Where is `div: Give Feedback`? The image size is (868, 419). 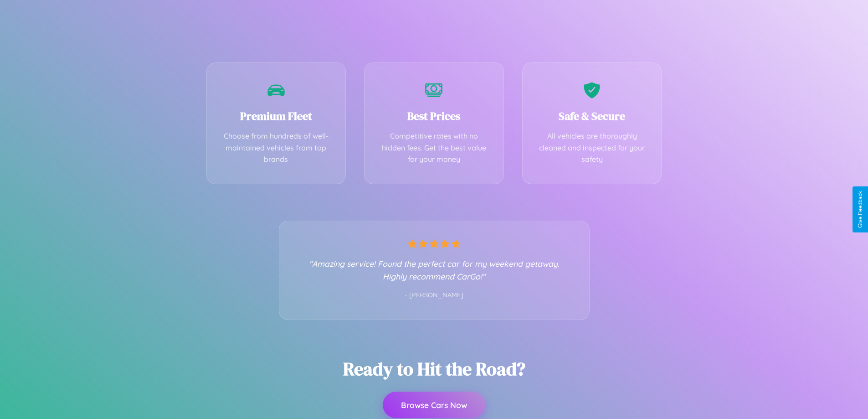
div: Give Feedback is located at coordinates (861, 210).